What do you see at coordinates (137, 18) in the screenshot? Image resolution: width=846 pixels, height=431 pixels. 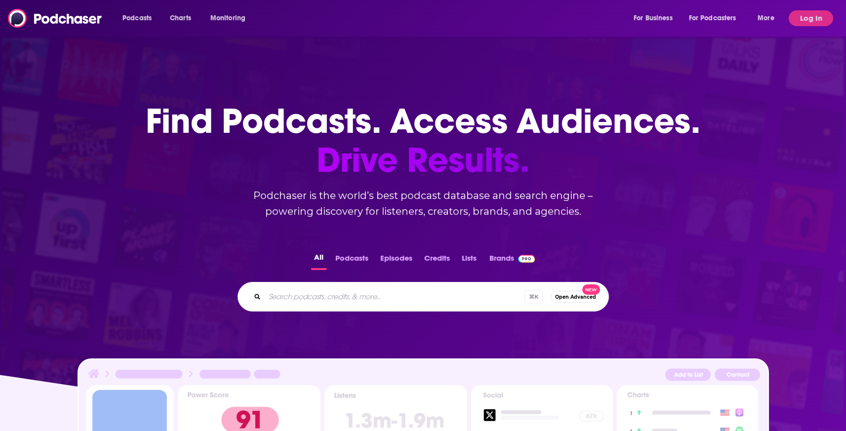 I see `span: Podcasts` at bounding box center [137, 18].